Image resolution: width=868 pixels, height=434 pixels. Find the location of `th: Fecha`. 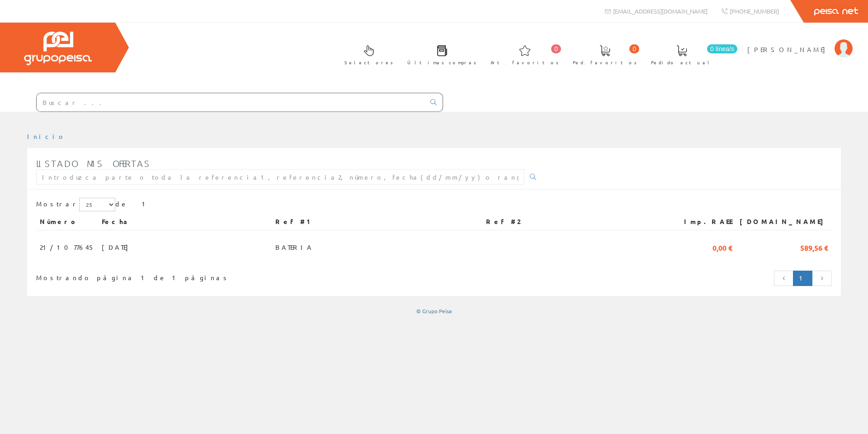

th: Fecha is located at coordinates (185, 222).